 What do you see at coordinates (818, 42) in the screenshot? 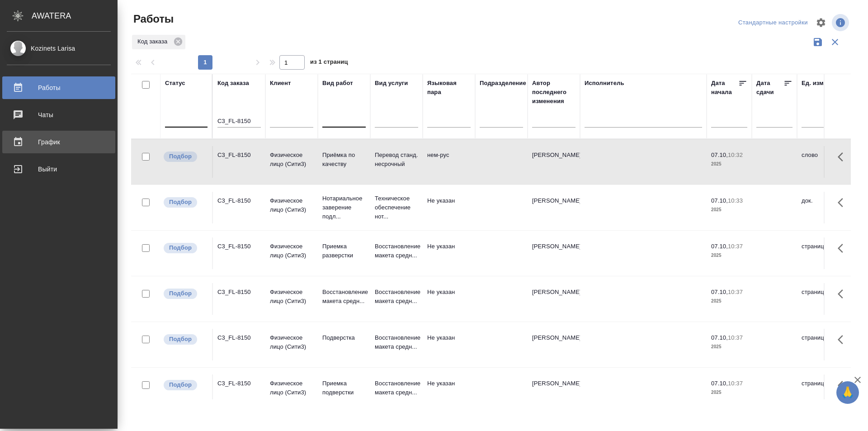
I see `button: Сохранить фильтры` at bounding box center [818, 42].